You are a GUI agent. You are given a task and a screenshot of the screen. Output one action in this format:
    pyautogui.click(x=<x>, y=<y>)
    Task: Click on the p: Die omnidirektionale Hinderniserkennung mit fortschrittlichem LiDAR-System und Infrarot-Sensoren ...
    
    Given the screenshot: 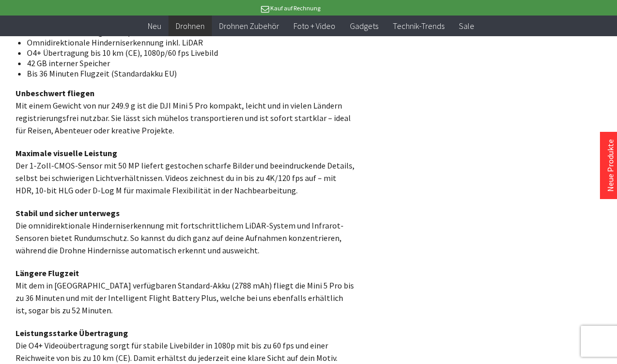 What is the action you would take?
    pyautogui.click(x=185, y=232)
    